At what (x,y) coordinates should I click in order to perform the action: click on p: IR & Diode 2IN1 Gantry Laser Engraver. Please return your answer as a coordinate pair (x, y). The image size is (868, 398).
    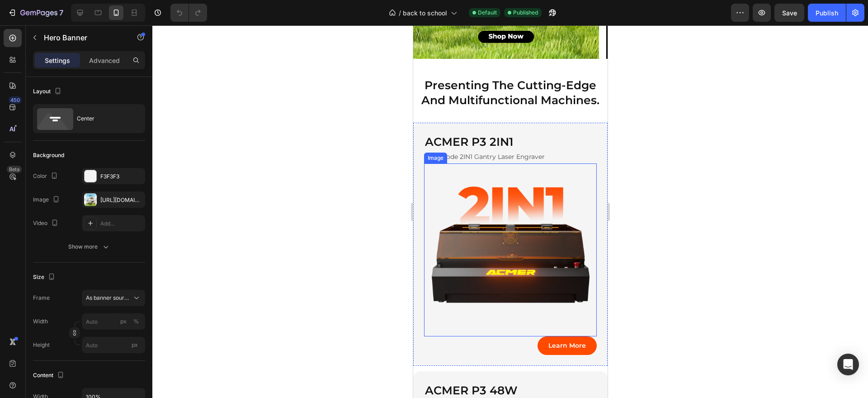
    Looking at the image, I should click on (97, 131).